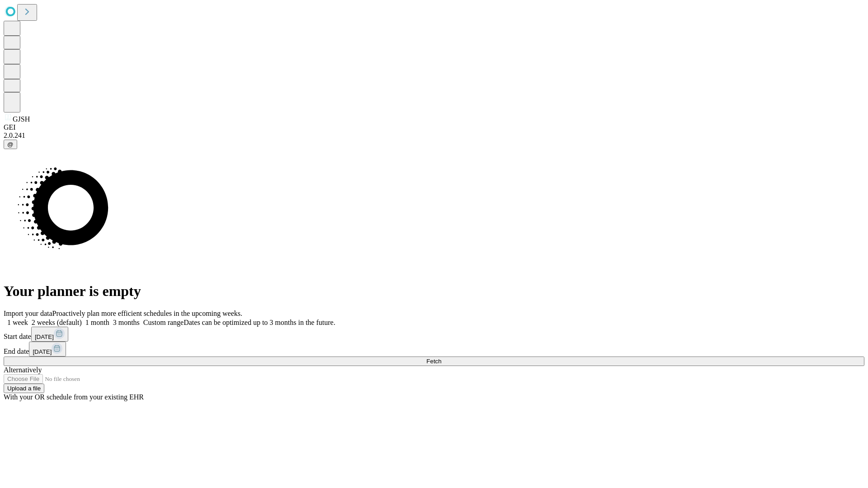 The height and width of the screenshot is (488, 868). I want to click on div: GEI, so click(434, 127).